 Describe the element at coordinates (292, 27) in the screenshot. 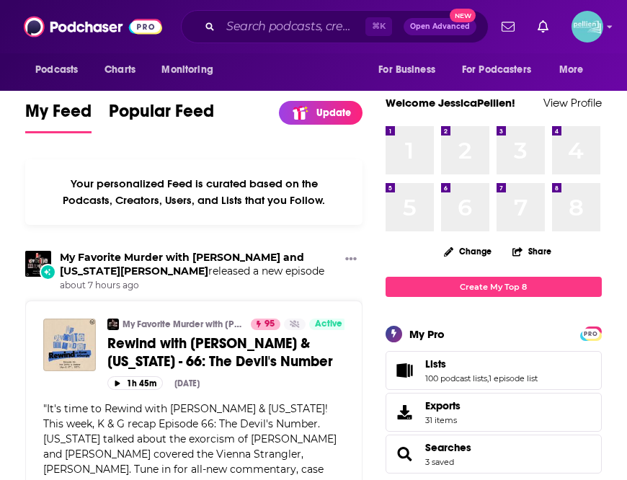

I see `input: Search podcasts, credits, & more...` at that location.